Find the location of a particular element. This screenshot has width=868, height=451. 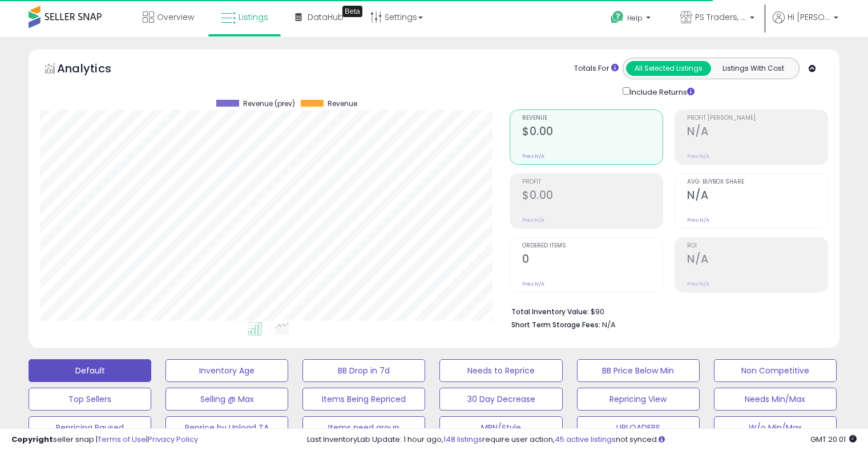

span: Listings is located at coordinates (254, 17).